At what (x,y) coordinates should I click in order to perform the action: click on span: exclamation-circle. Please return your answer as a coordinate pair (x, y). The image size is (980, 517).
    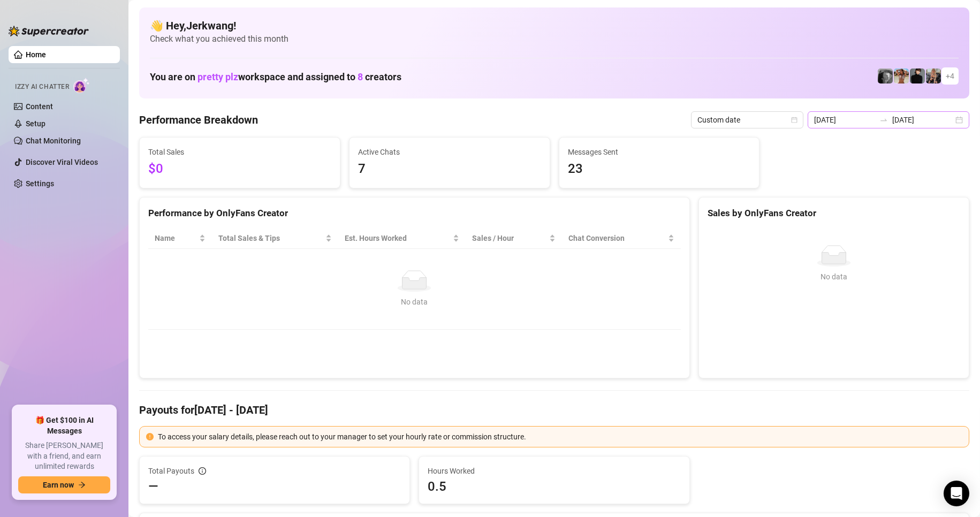
    Looking at the image, I should click on (150, 437).